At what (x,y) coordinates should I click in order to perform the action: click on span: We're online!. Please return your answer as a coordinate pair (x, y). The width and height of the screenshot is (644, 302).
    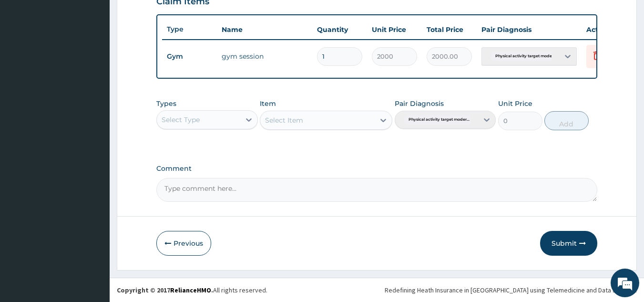
    Looking at the image, I should click on (93, 139).